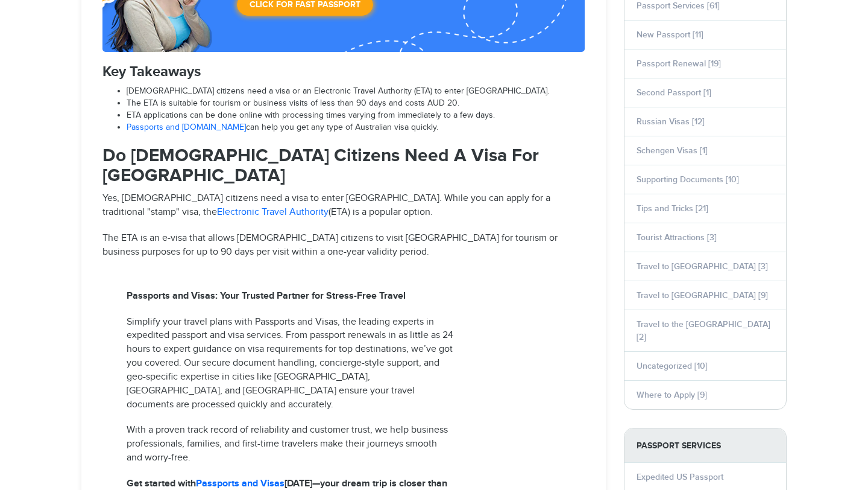 This screenshot has height=490, width=868. What do you see at coordinates (272, 211) in the screenshot?
I see `a: Electronic Travel Authority` at bounding box center [272, 211].